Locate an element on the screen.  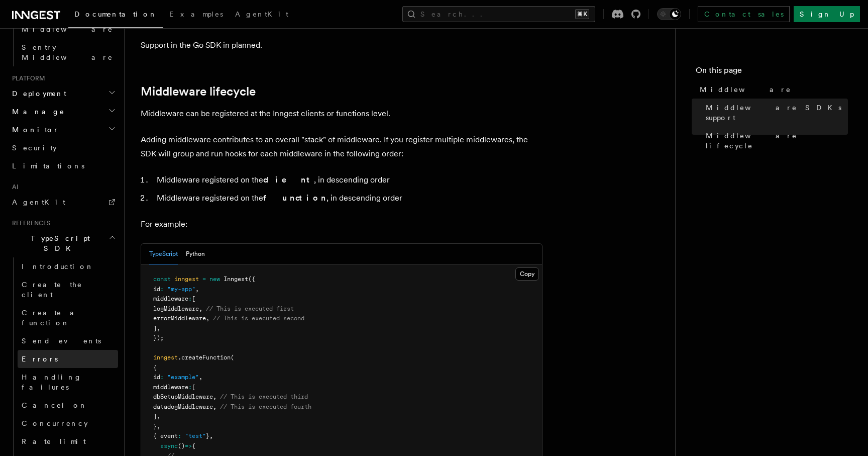
span: Concurrency is located at coordinates (55, 423).